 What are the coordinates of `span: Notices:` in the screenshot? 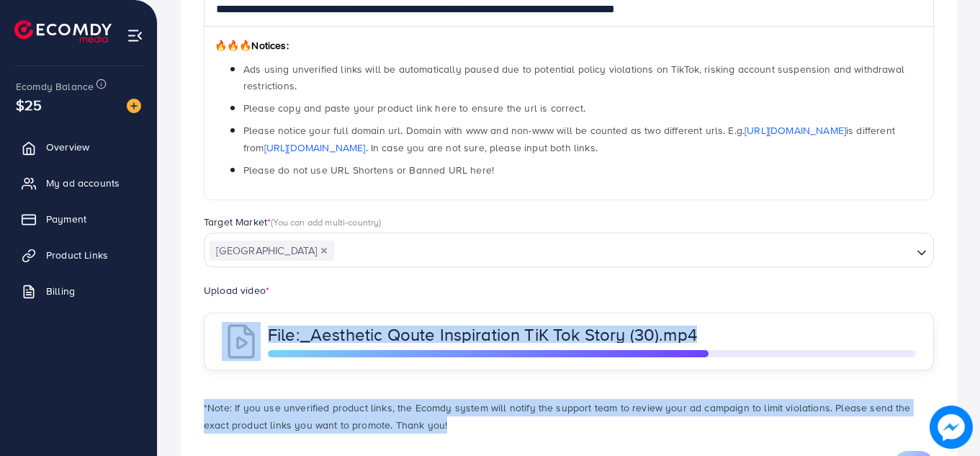 It's located at (251, 45).